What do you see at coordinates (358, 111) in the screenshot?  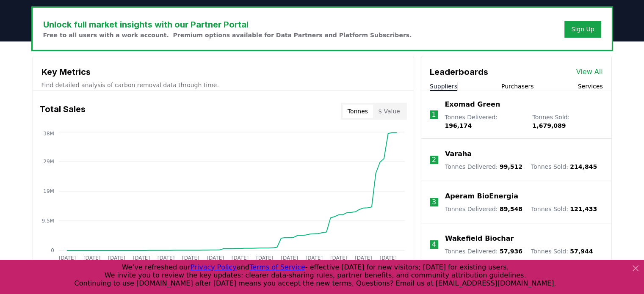 I see `button: Tonnes` at bounding box center [358, 111].